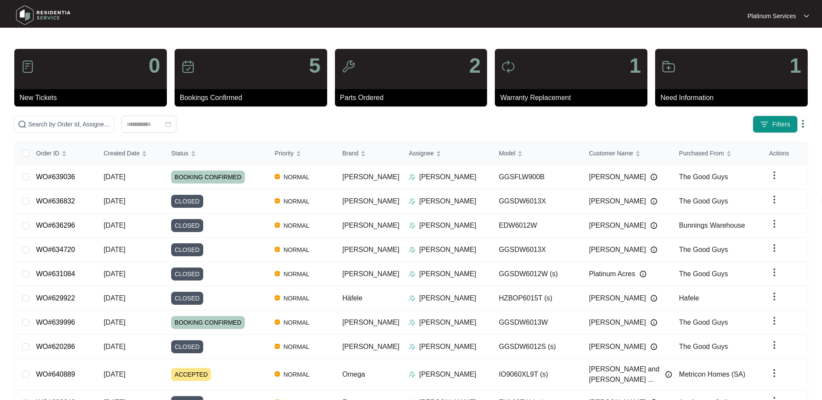  Describe the element at coordinates (154, 66) in the screenshot. I see `p: 0` at that location.